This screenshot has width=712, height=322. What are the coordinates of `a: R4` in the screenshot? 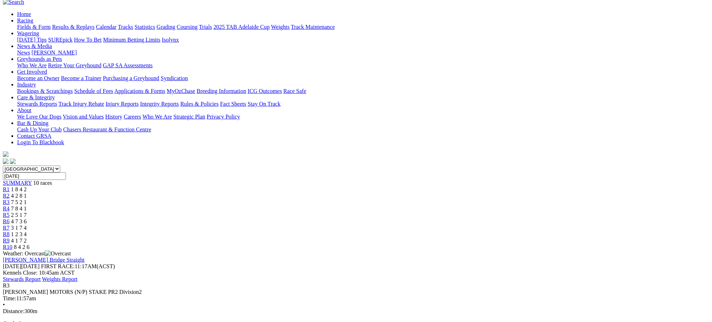 It's located at (6, 209).